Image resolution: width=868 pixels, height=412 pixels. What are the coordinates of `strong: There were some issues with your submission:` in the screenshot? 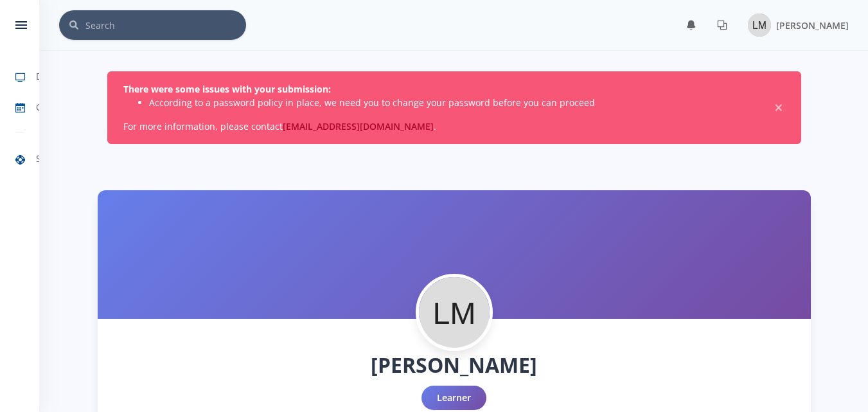 It's located at (227, 89).